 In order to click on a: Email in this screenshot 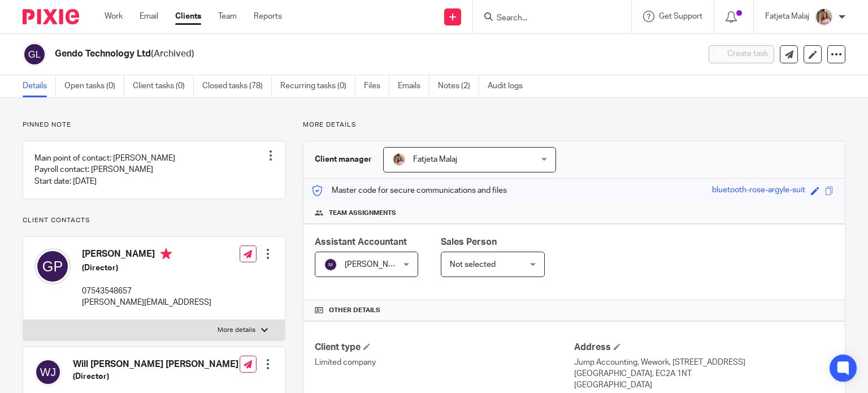, I will do `click(149, 17)`.